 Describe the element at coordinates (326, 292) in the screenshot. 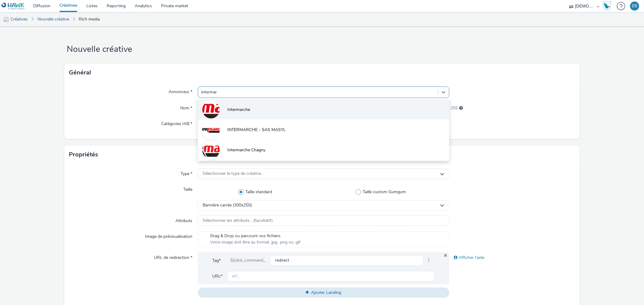

I see `span: Ajouter Landing` at that location.